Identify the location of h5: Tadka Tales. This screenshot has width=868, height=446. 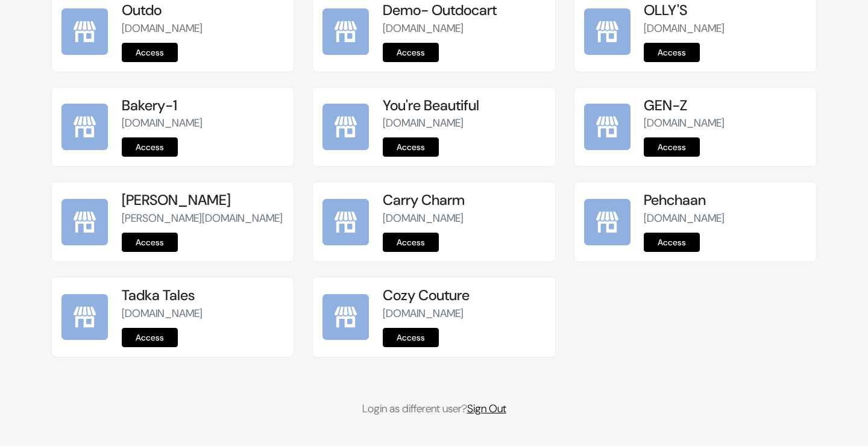
(202, 295).